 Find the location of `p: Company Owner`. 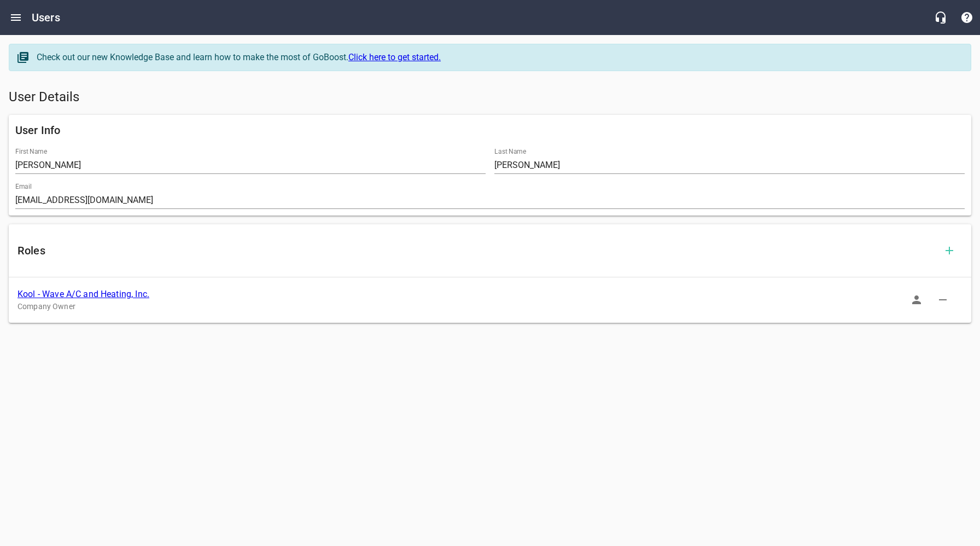

p: Company Owner is located at coordinates (481, 306).